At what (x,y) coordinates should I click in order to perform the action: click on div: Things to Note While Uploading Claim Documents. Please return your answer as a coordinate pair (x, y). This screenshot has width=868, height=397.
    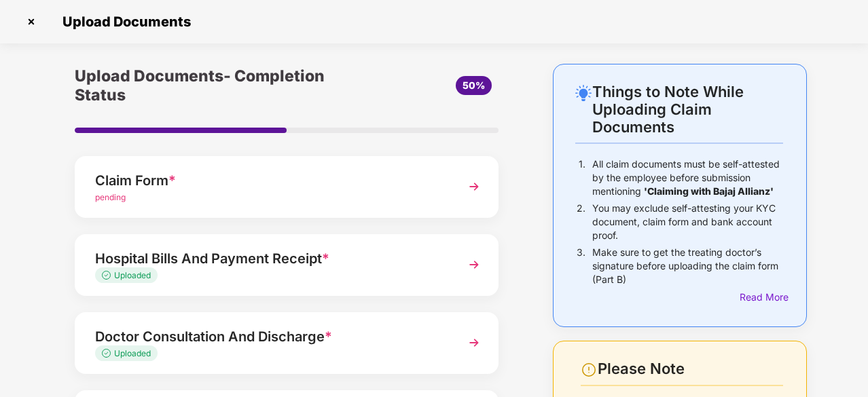
    Looking at the image, I should click on (687, 109).